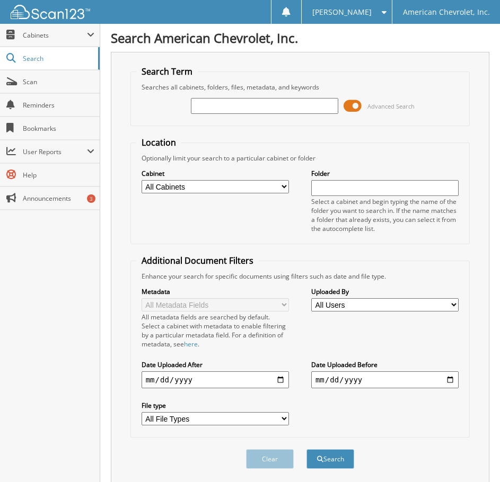 This screenshot has width=500, height=482. Describe the element at coordinates (197, 261) in the screenshot. I see `legend: Additional Document Filters` at that location.